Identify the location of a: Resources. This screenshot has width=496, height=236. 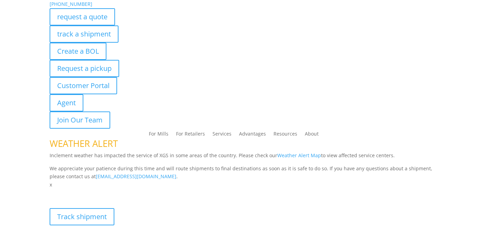
(285, 135).